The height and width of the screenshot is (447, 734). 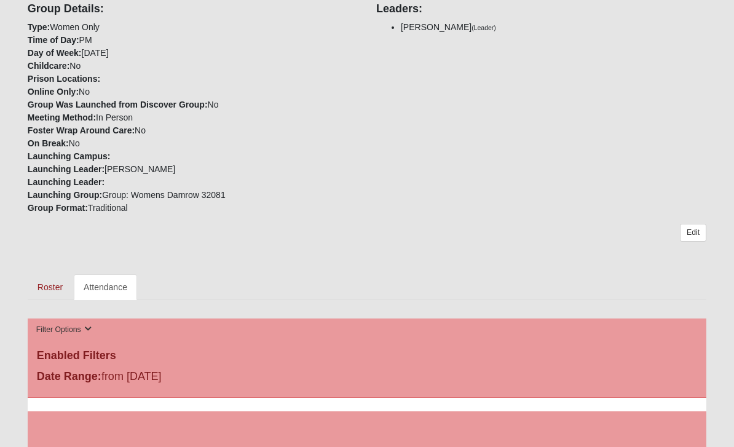 I want to click on a: Attendance, so click(x=105, y=287).